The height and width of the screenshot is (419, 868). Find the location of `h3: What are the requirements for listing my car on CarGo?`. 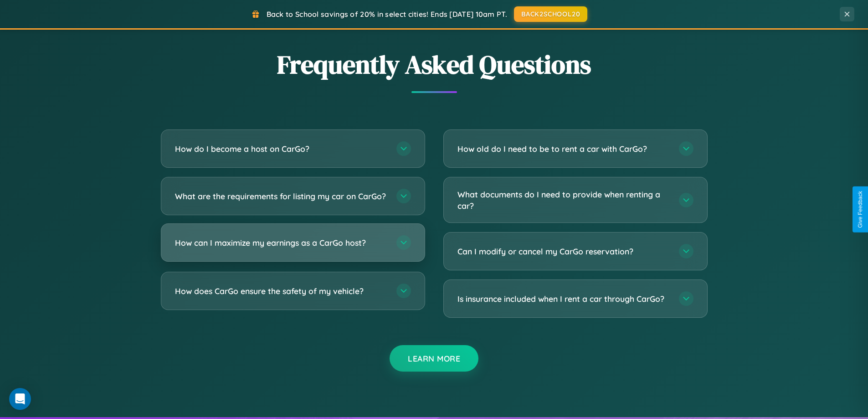

h3: What are the requirements for listing my car on CarGo? is located at coordinates (281, 196).